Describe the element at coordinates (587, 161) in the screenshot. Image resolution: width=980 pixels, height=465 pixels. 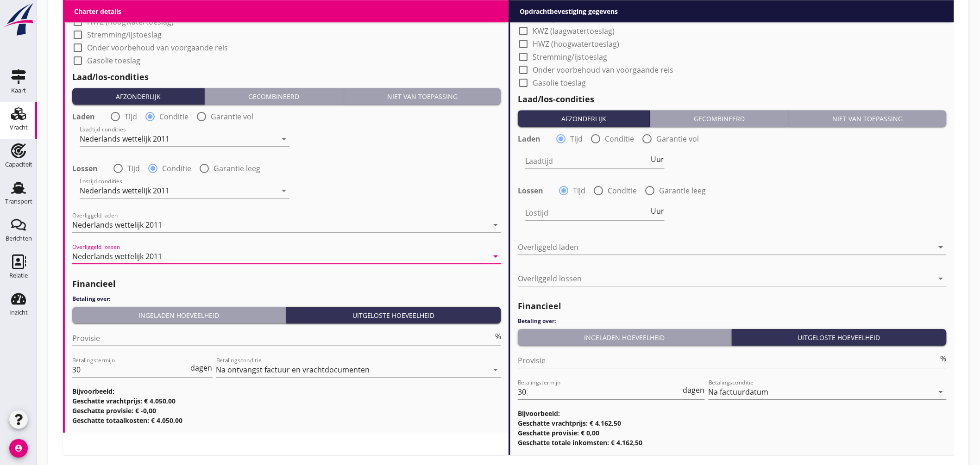
I see `input: Laadtijd` at that location.